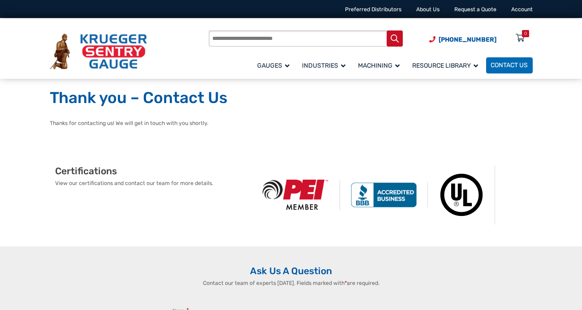 This screenshot has height=310, width=582. Describe the element at coordinates (291, 123) in the screenshot. I see `p: Thanks for contacting us! We will get in touch with you shortly.` at that location.